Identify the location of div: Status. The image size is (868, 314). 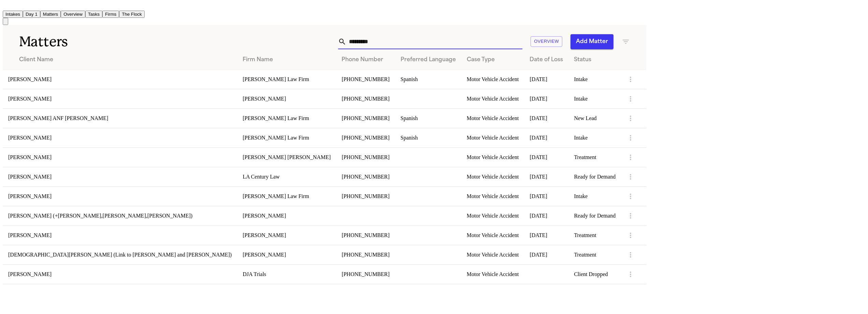
(595, 60).